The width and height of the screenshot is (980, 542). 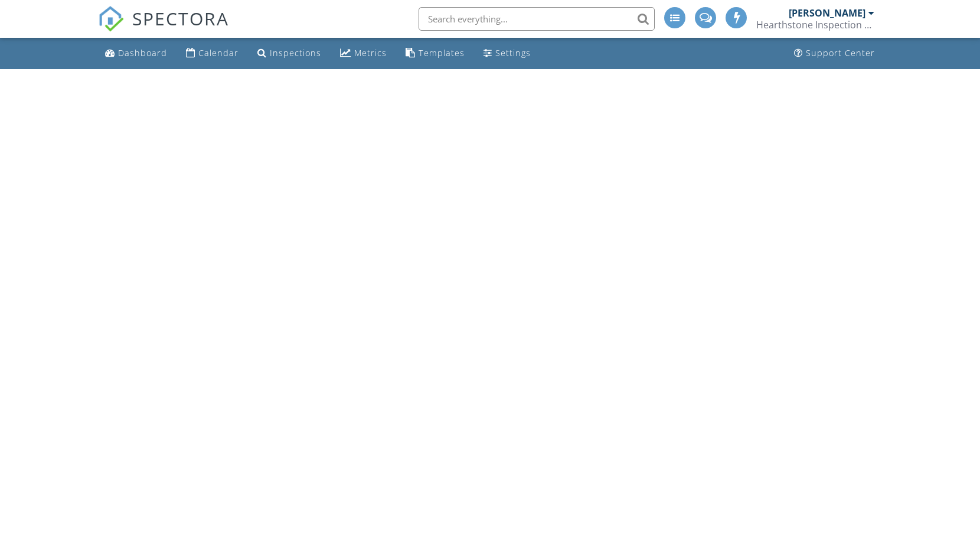 I want to click on input: Search everything..., so click(x=537, y=19).